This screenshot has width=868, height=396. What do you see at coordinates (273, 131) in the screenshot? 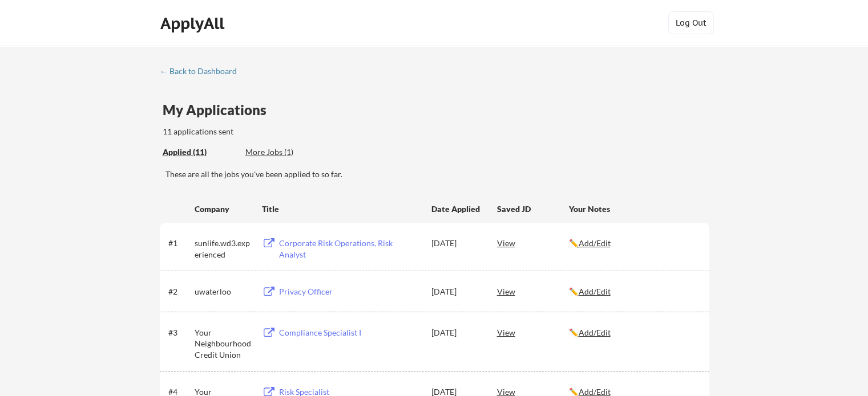
I see `div: 11 applications sent` at bounding box center [273, 131].